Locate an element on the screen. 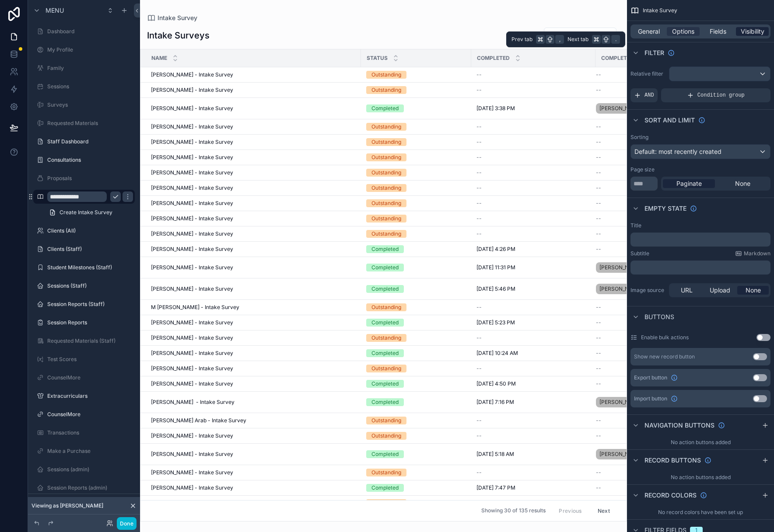  a: Test Scores is located at coordinates (84, 360).